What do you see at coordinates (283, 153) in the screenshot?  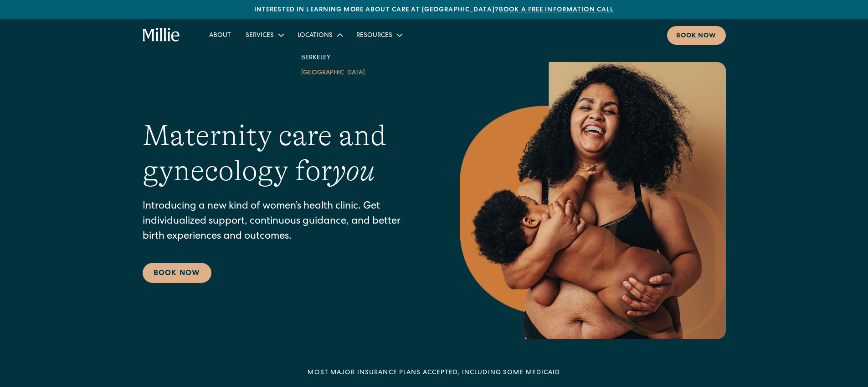 I see `h1: Maternity care and gynecology for` at bounding box center [283, 153].